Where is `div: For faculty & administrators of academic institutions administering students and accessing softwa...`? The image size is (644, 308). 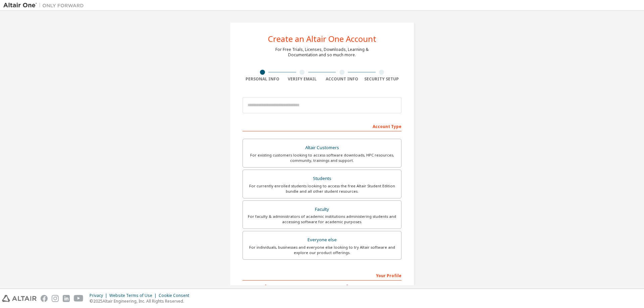 div: For faculty & administrators of academic institutions administering students and accessing softwa... is located at coordinates (322, 220).